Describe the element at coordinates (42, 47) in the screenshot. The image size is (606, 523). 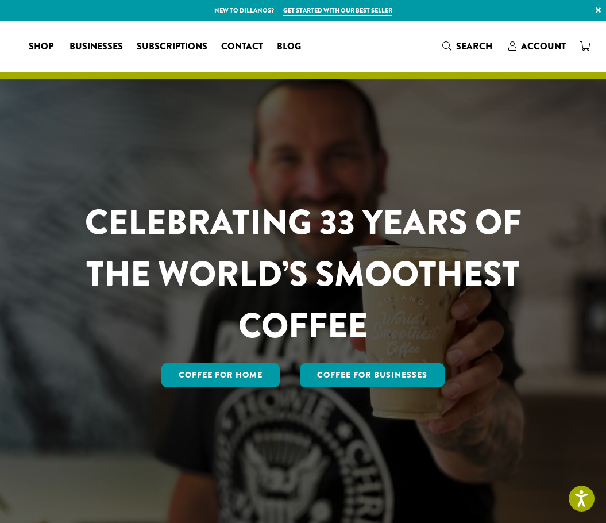
I see `a: Shop` at that location.